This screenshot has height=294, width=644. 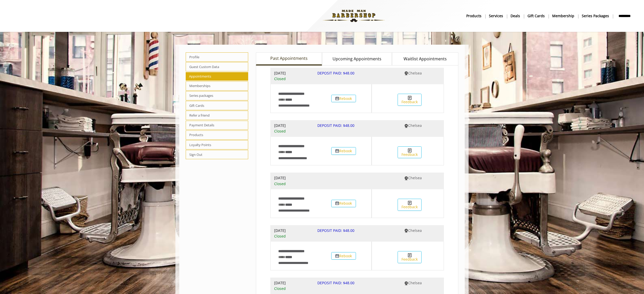 I want to click on a: ServicesServices, so click(x=496, y=16).